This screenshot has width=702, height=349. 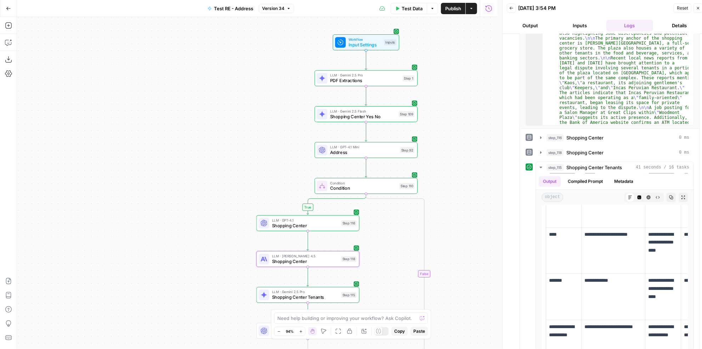 What do you see at coordinates (364, 147) in the screenshot?
I see `span: LLM · GPT-4.1 Mini` at bounding box center [364, 147].